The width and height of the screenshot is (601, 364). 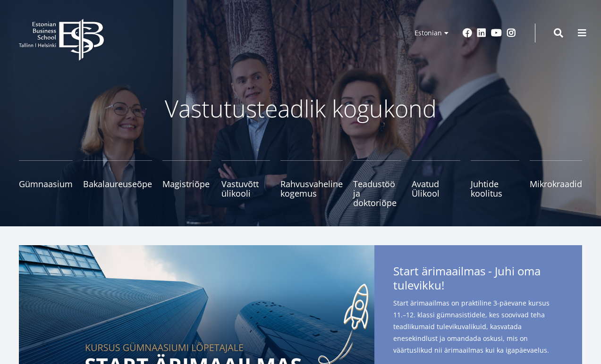 What do you see at coordinates (246, 188) in the screenshot?
I see `span: Vastuvõtt ülikooli` at bounding box center [246, 188].